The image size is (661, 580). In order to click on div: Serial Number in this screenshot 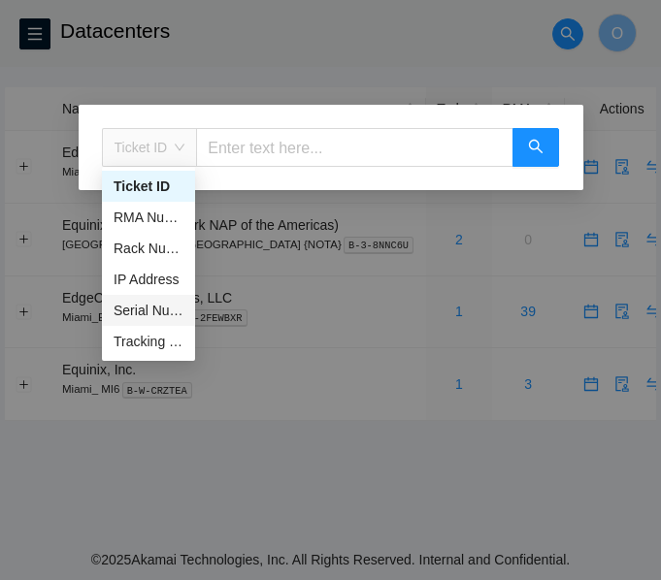, I will do `click(148, 311)`.